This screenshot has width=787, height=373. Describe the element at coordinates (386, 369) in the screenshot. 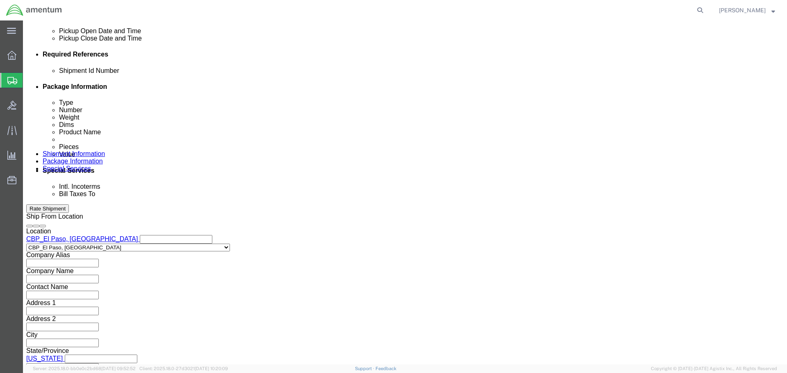

I see `a: Feedback` at that location.